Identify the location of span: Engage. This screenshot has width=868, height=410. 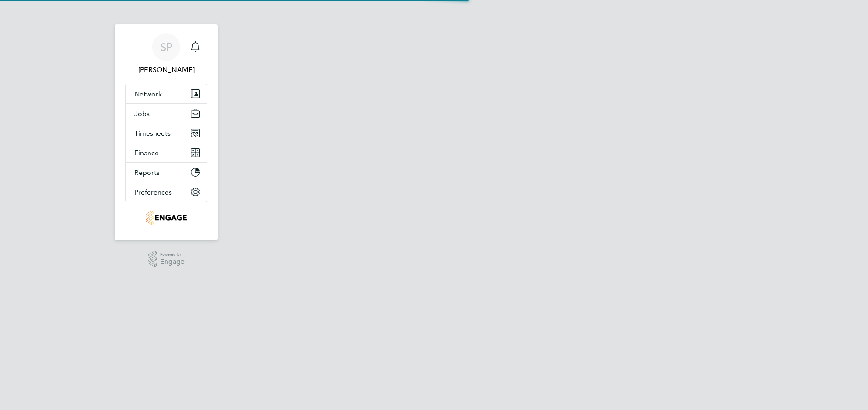
(172, 262).